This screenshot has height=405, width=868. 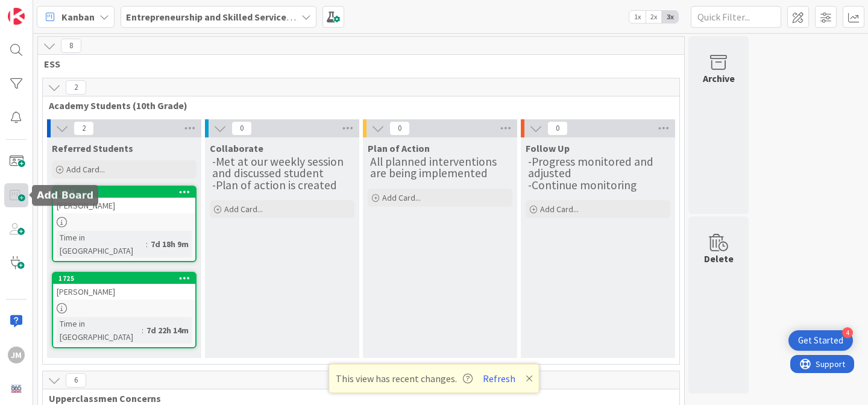 I want to click on span: 8, so click(x=71, y=46).